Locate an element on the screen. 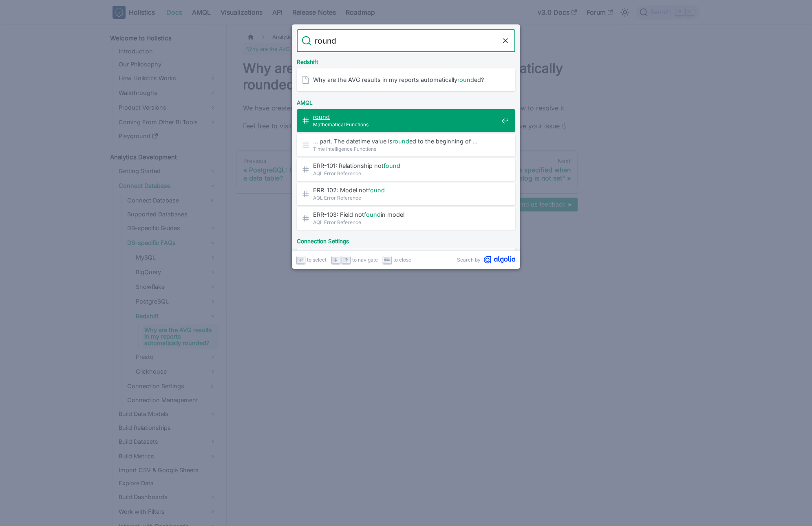  a: ERR-103: Field notfoundin model​AQL Error Reference is located at coordinates (406, 219).